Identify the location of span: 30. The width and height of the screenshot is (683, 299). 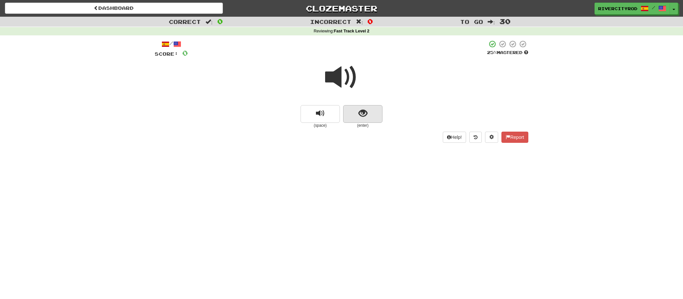
(505, 21).